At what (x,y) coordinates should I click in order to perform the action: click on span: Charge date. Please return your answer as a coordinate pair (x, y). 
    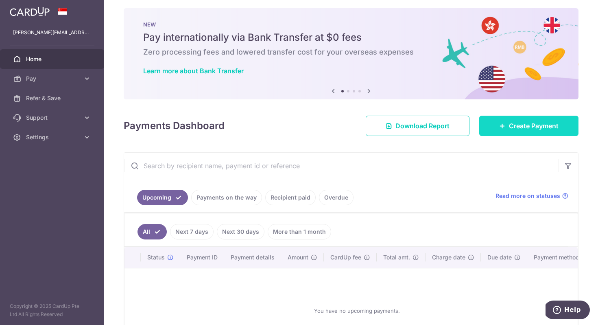
    Looking at the image, I should click on (449, 257).